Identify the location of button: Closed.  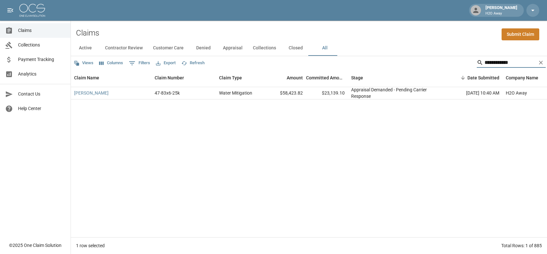
(296, 48).